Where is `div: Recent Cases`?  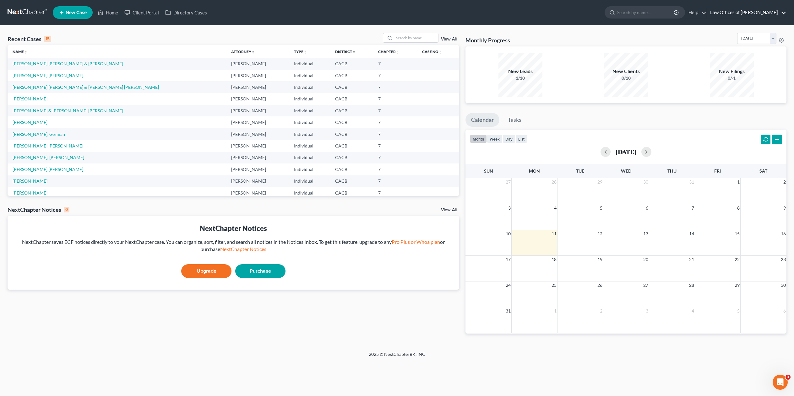
div: Recent Cases is located at coordinates (29, 39).